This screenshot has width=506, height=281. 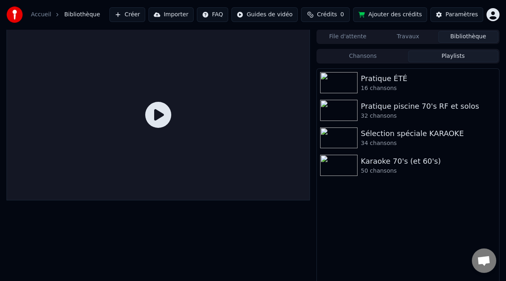 What do you see at coordinates (264, 15) in the screenshot?
I see `button: Guides de vidéo` at bounding box center [264, 15].